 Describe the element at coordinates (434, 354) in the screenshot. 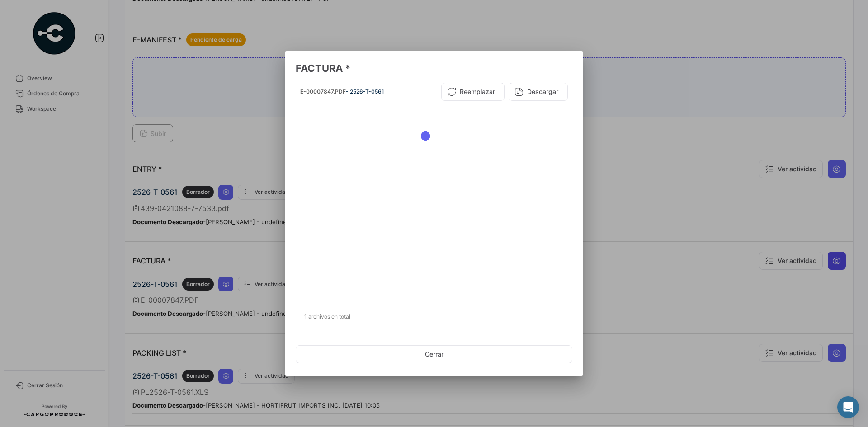

I see `button: Cerrar` at that location.